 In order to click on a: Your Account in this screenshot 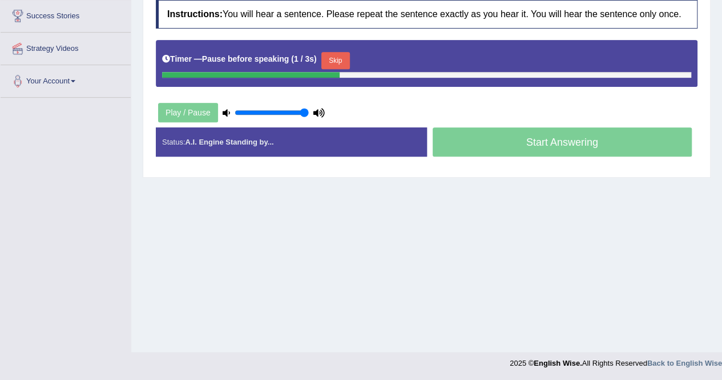, I will do `click(66, 79)`.